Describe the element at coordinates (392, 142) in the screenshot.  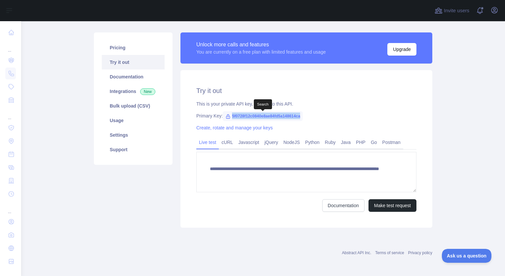
I see `a: Postman` at that location.